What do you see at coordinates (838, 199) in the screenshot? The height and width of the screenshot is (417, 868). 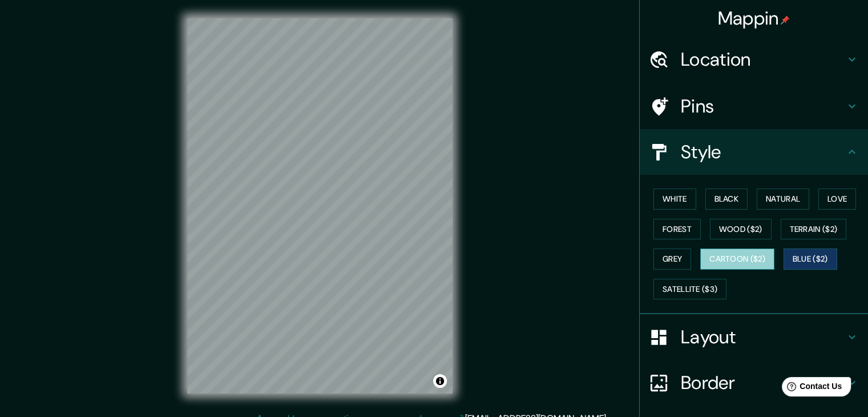 I see `button: Love` at bounding box center [838, 199].